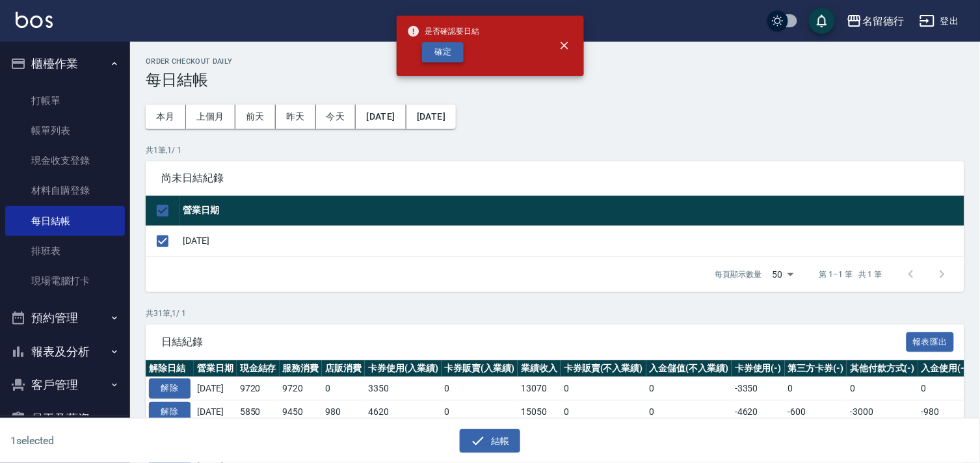  What do you see at coordinates (758, 412) in the screenshot?
I see `td: -4620` at bounding box center [758, 412].